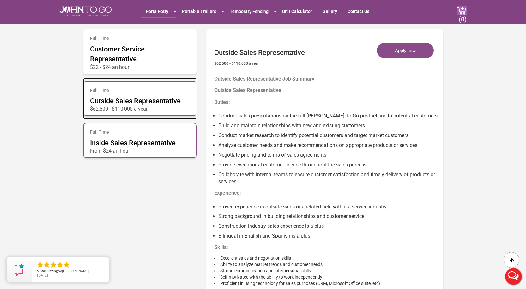  Describe the element at coordinates (326, 271) in the screenshot. I see `li: Strong communication and interpersonal skills` at that location.